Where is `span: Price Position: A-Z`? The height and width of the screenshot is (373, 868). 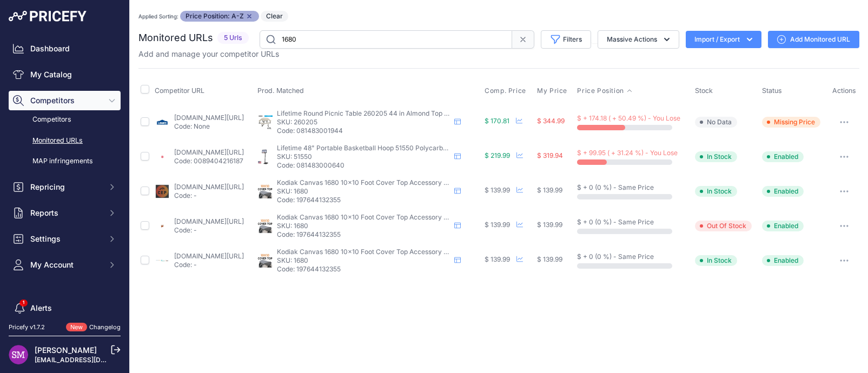
span: Price Position: A-Z is located at coordinates (220, 16).